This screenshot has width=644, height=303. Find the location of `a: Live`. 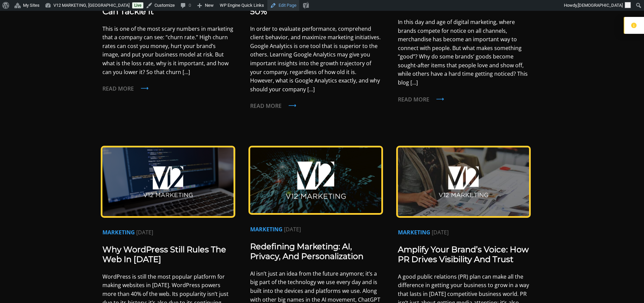

a: Live is located at coordinates (137, 6).